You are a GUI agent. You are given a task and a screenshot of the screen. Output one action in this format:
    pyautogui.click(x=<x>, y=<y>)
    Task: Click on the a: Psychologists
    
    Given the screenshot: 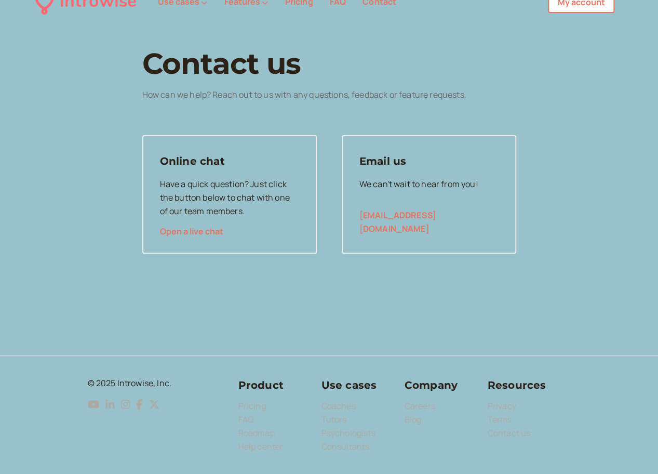 What is the action you would take?
    pyautogui.click(x=349, y=433)
    